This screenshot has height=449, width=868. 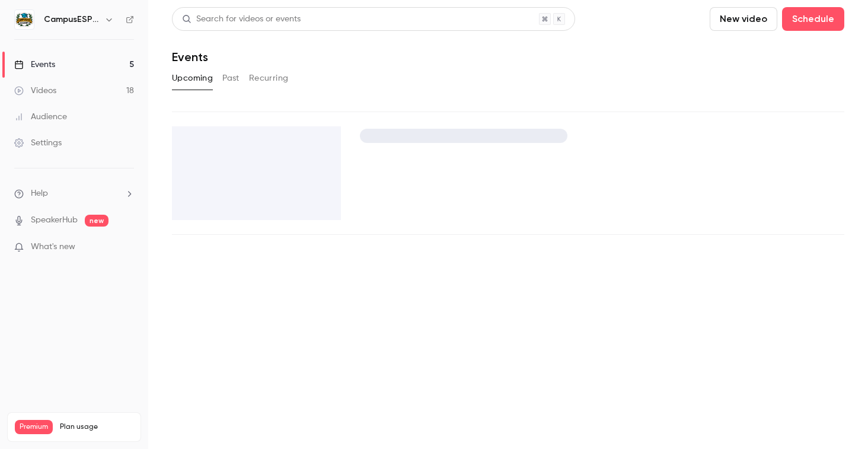 What do you see at coordinates (34, 65) in the screenshot?
I see `div: Events` at bounding box center [34, 65].